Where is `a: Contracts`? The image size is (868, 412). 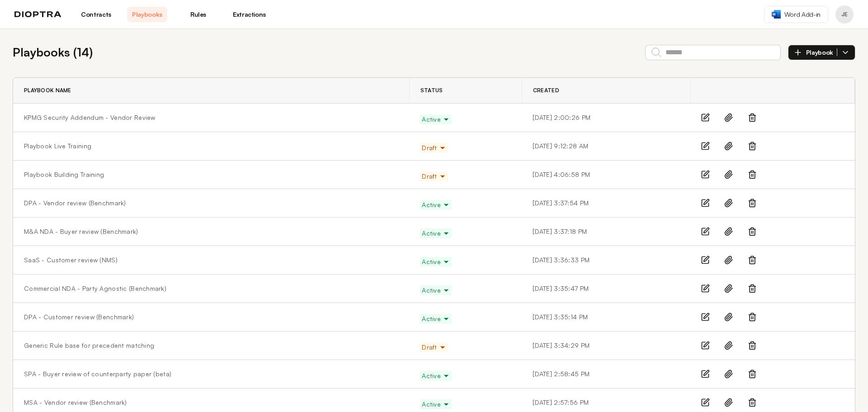
a: Contracts is located at coordinates (96, 14).